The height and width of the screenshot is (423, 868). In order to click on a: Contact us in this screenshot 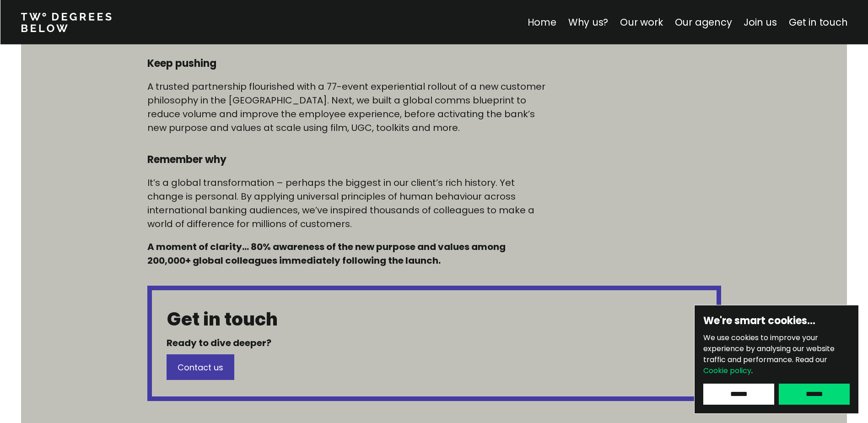, I will do `click(201, 367)`.